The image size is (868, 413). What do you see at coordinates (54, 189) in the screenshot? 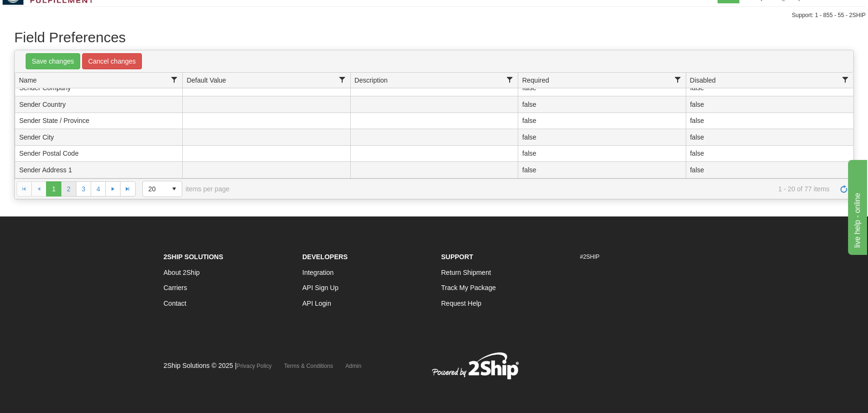
I see `span: Page 1` at bounding box center [54, 189].